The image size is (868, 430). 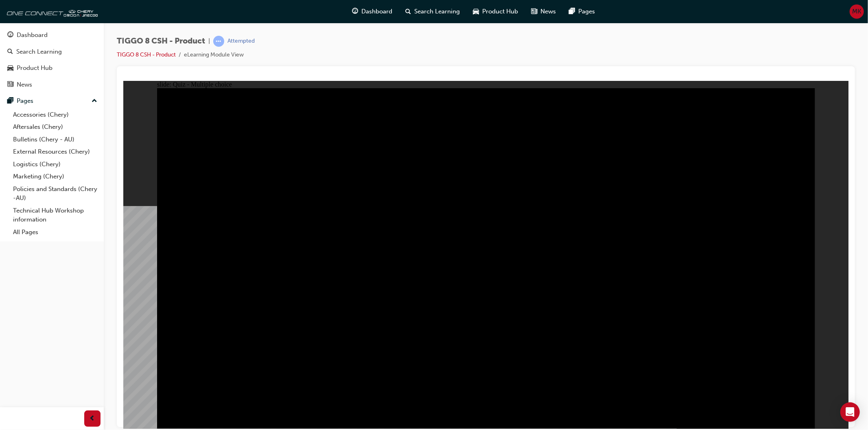 I want to click on div: Product Hub, so click(x=34, y=68).